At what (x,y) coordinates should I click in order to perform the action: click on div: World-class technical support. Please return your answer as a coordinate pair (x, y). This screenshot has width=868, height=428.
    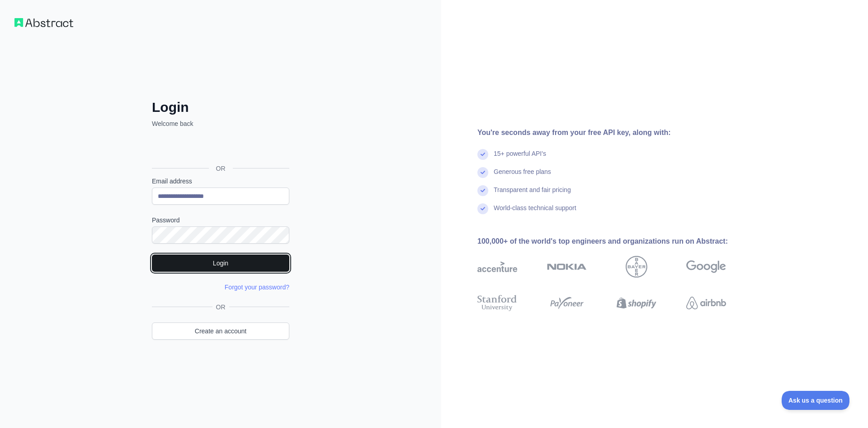
    Looking at the image, I should click on (535, 212).